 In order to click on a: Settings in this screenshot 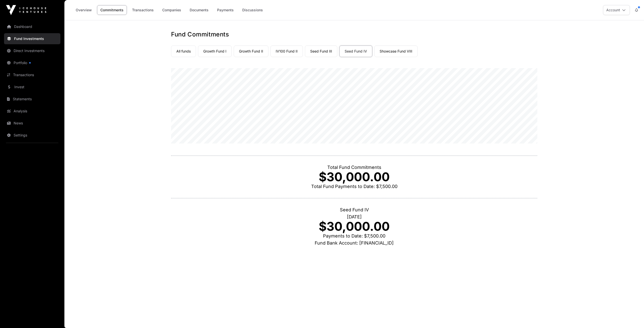, I will do `click(32, 135)`.